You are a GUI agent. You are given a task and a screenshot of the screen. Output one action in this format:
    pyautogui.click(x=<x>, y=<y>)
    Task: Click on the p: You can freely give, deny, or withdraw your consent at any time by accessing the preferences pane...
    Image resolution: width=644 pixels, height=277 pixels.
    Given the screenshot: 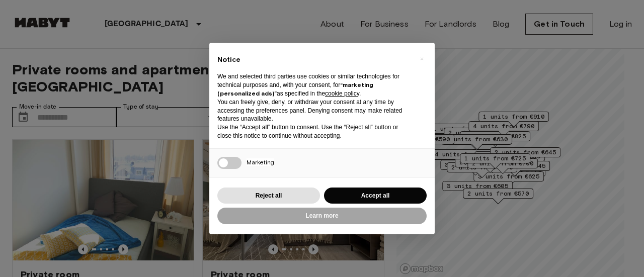 What is the action you would take?
    pyautogui.click(x=314, y=111)
    